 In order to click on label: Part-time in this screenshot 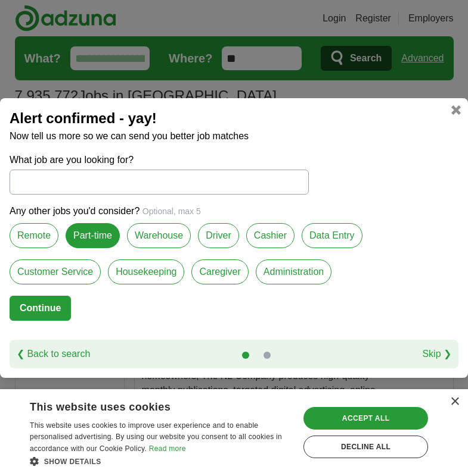, I will do `click(92, 236)`.